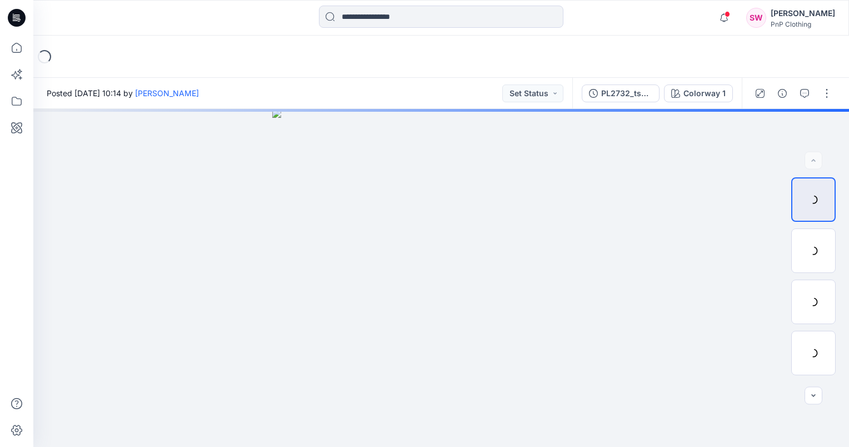 This screenshot has height=447, width=849. Describe the element at coordinates (803, 24) in the screenshot. I see `div: PnP Clothing` at that location.